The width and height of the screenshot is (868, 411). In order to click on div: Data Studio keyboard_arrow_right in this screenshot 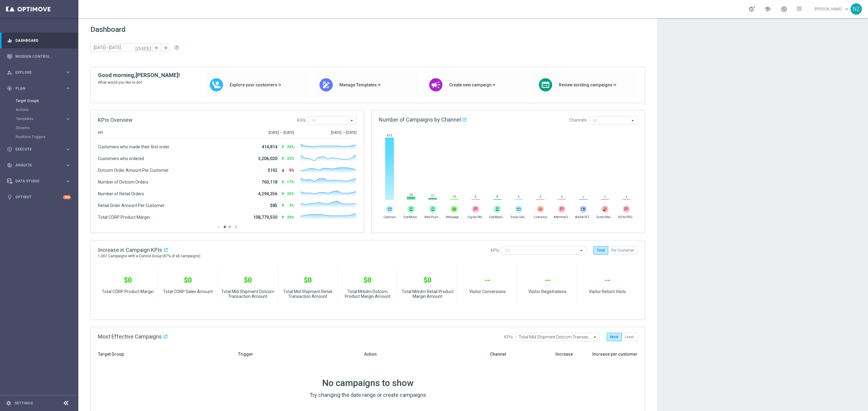, I will do `click(39, 182)`.